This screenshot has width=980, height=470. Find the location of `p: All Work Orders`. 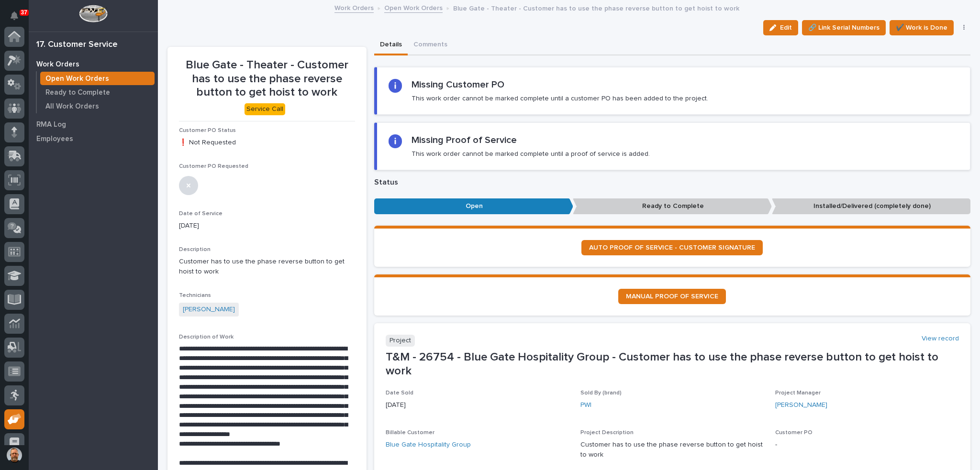

p: All Work Orders is located at coordinates (72, 106).